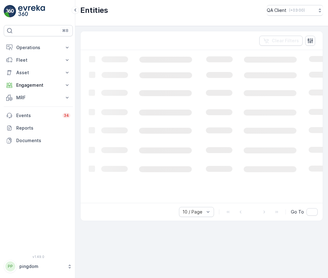  I want to click on p: Operations, so click(38, 48).